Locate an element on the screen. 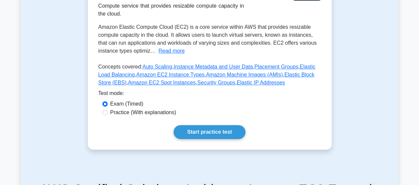  a: Elastic IP Addresses is located at coordinates (261, 83).